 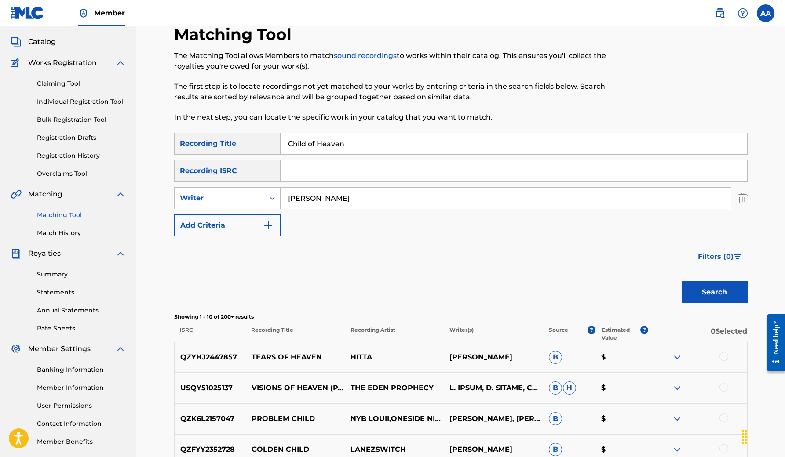 I want to click on a: Bulk Registration Tool, so click(x=81, y=120).